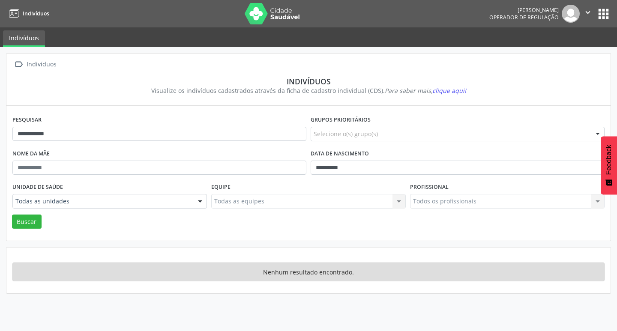 This screenshot has width=617, height=331. I want to click on div: Visualize os indivíduos cadastrados através da ficha de cadastro individual (CDS)., so click(309, 90).